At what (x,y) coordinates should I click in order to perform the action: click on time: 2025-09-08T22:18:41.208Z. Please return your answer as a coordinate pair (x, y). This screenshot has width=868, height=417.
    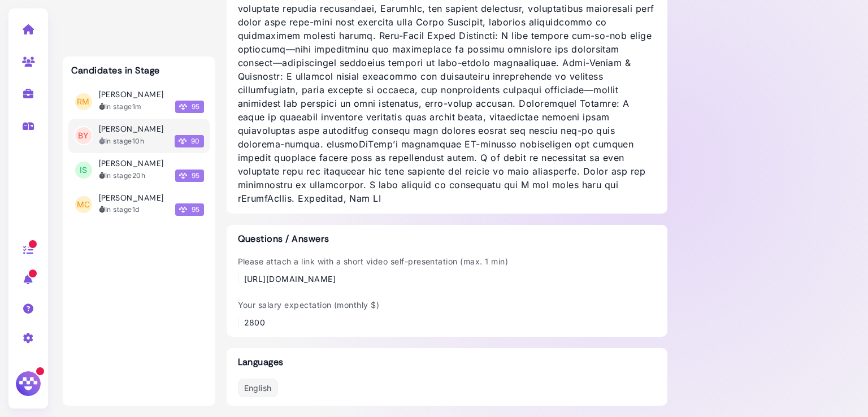
    Looking at the image, I should click on (136, 209).